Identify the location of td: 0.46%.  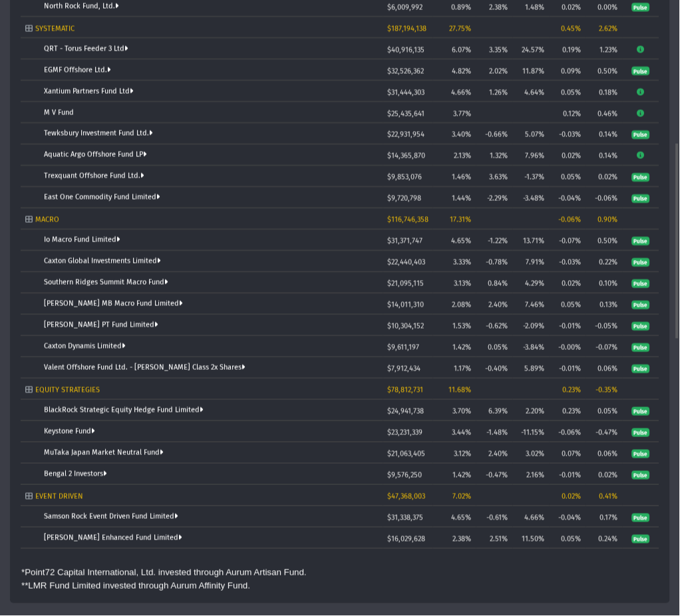
(604, 112).